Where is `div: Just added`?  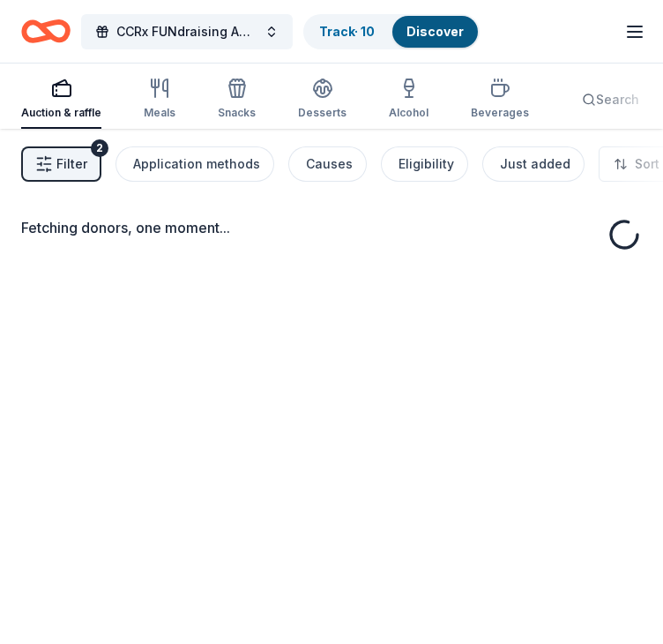
div: Just added is located at coordinates (536, 164).